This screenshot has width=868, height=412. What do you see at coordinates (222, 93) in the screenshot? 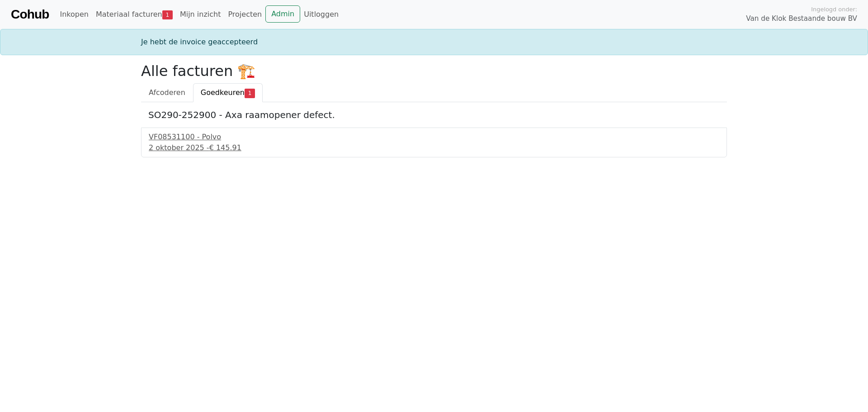
I see `span: Goedkeuren` at bounding box center [222, 93].